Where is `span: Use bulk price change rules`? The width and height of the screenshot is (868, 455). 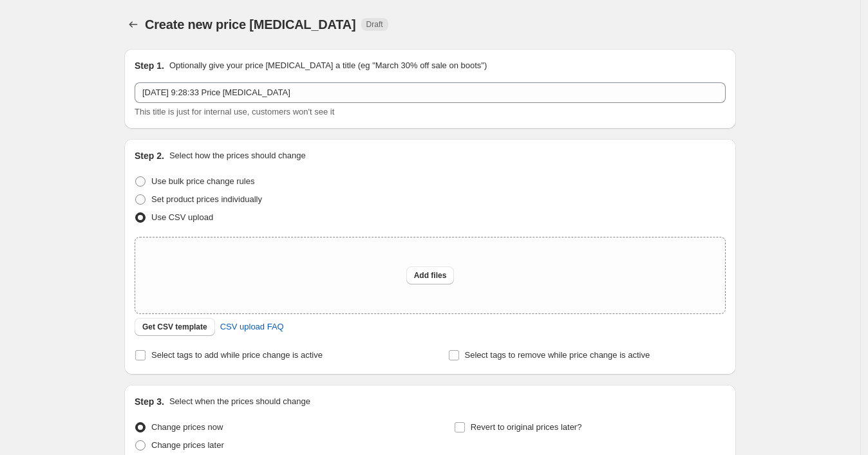
span: Use bulk price change rules is located at coordinates (202, 180).